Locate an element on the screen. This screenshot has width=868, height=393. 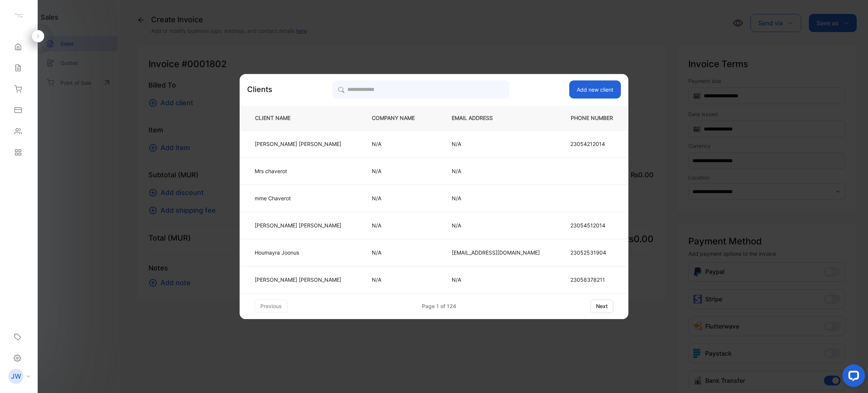
p: Houmayra Joonus is located at coordinates (298, 253).